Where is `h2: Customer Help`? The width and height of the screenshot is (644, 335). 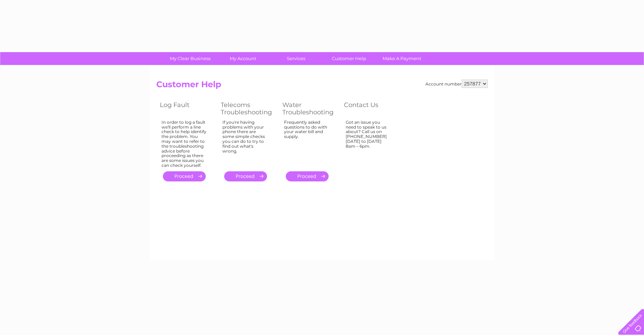 h2: Customer Help is located at coordinates (322, 86).